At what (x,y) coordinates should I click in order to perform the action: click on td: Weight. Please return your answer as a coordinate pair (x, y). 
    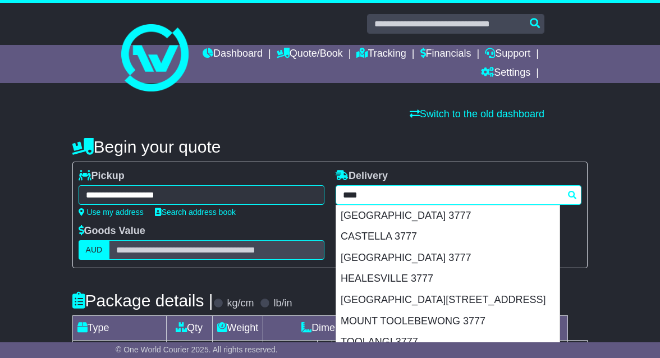
    Looking at the image, I should click on (238, 328).